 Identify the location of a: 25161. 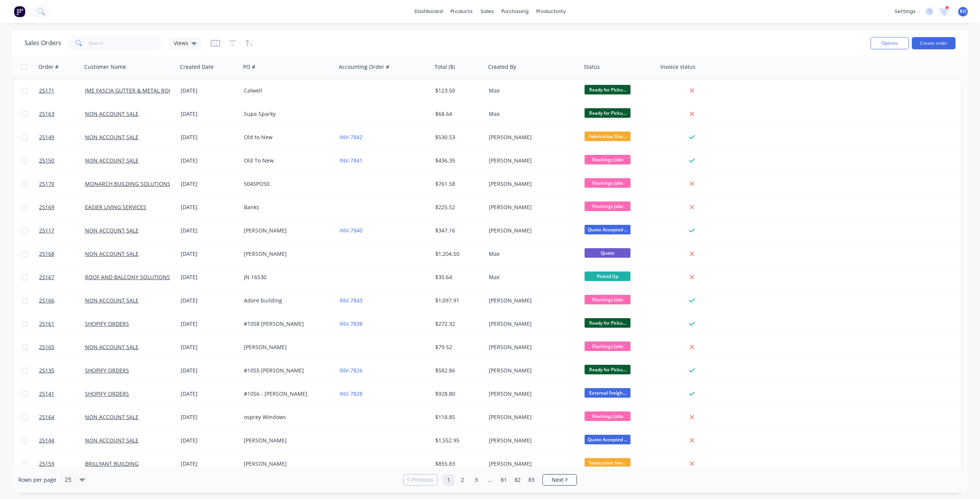
(62, 324).